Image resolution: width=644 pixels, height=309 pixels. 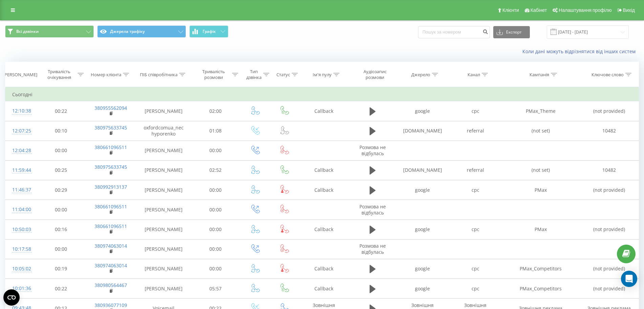 What do you see at coordinates (629, 10) in the screenshot?
I see `span: Вихід` at bounding box center [629, 10].